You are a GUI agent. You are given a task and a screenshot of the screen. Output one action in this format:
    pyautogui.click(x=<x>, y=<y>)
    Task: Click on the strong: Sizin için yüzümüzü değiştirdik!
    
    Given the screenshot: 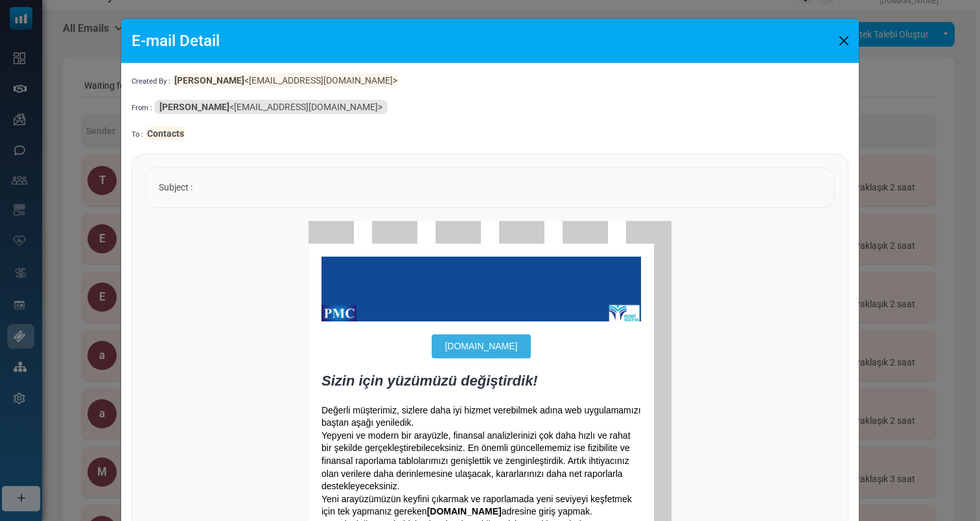 What is the action you would take?
    pyautogui.click(x=429, y=380)
    